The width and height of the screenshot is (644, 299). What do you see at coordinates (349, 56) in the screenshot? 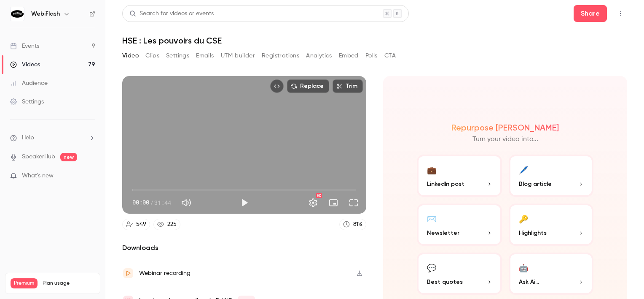
I see `button: Embed` at bounding box center [349, 56].